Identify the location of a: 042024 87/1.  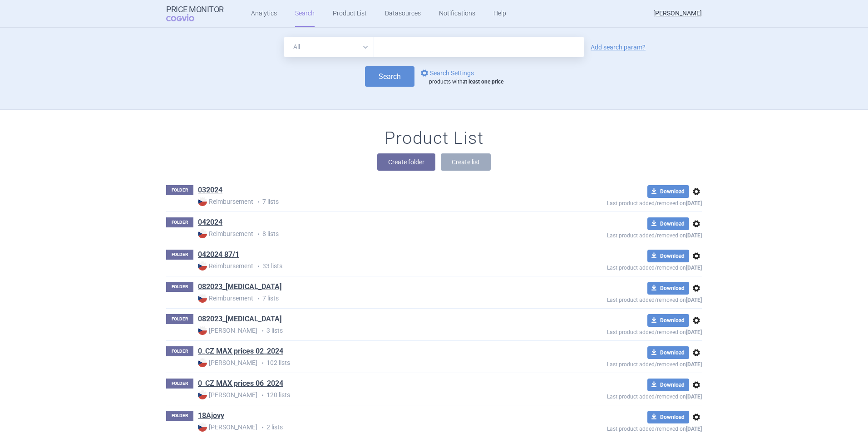
(218, 255).